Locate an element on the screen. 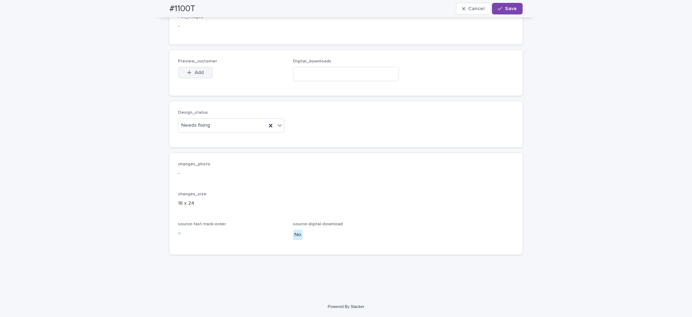 Image resolution: width=692 pixels, height=317 pixels. span: Cancel is located at coordinates (476, 9).